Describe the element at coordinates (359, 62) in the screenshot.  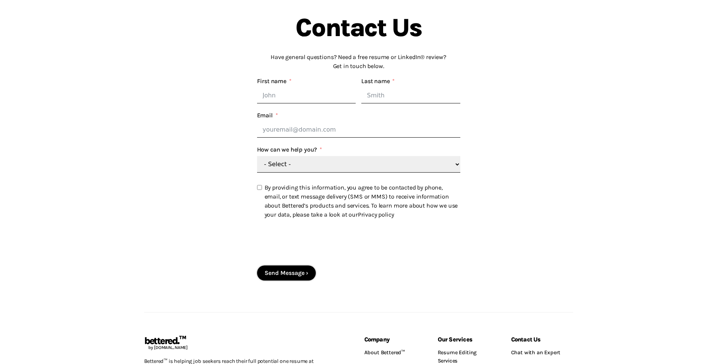
I see `p: Have general questions? Need a free resume or LinkedIn® review? Get in touch below.` at that location.